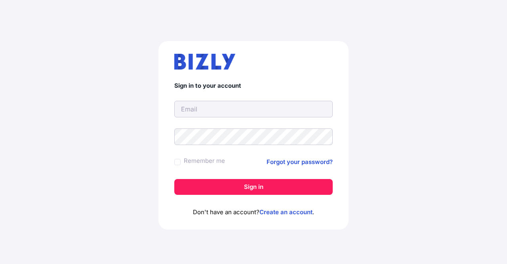 The image size is (507, 264). What do you see at coordinates (253, 109) in the screenshot?
I see `input: Email` at bounding box center [253, 109].